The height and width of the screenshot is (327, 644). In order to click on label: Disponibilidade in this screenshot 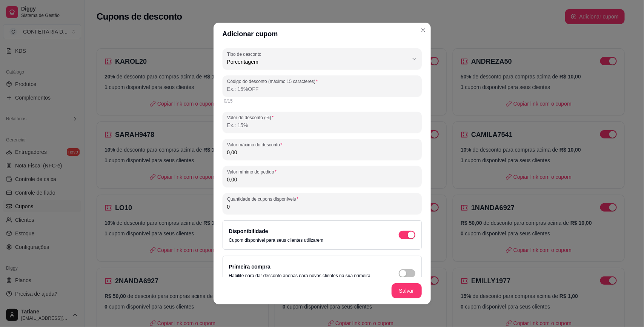, I will do `click(249, 231)`.